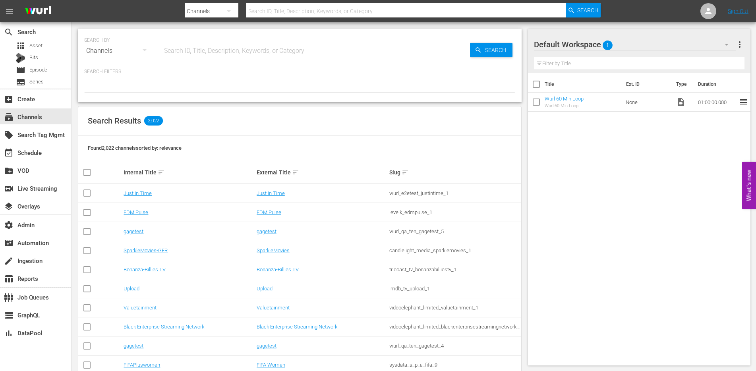  Describe the element at coordinates (9, 207) in the screenshot. I see `span: Overlays` at that location.